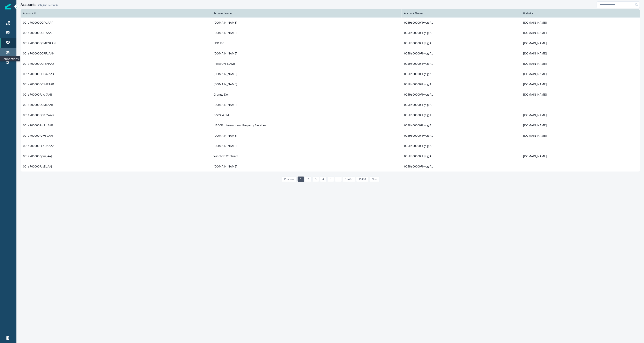  Describe the element at coordinates (331, 179) in the screenshot. I see `a: Page 5` at that location.